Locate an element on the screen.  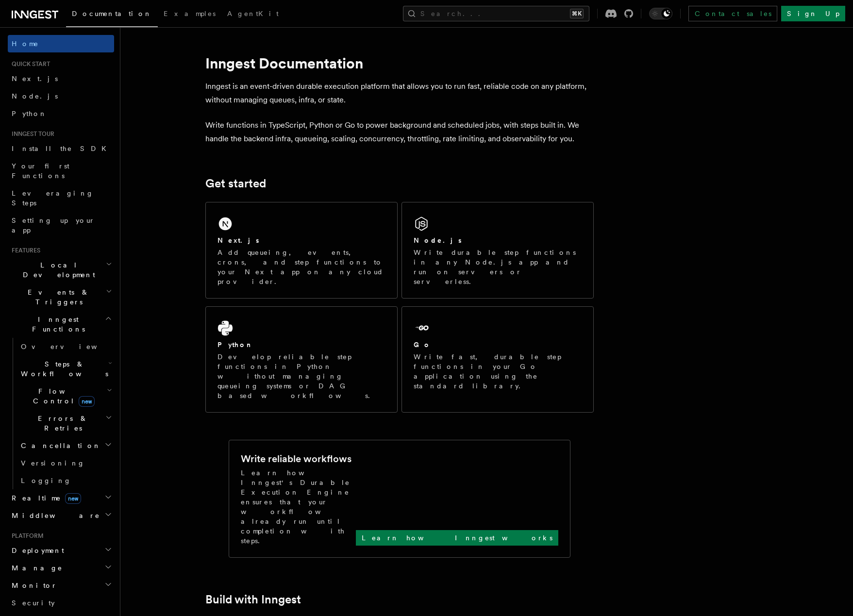
span: Deployment is located at coordinates (36, 551).